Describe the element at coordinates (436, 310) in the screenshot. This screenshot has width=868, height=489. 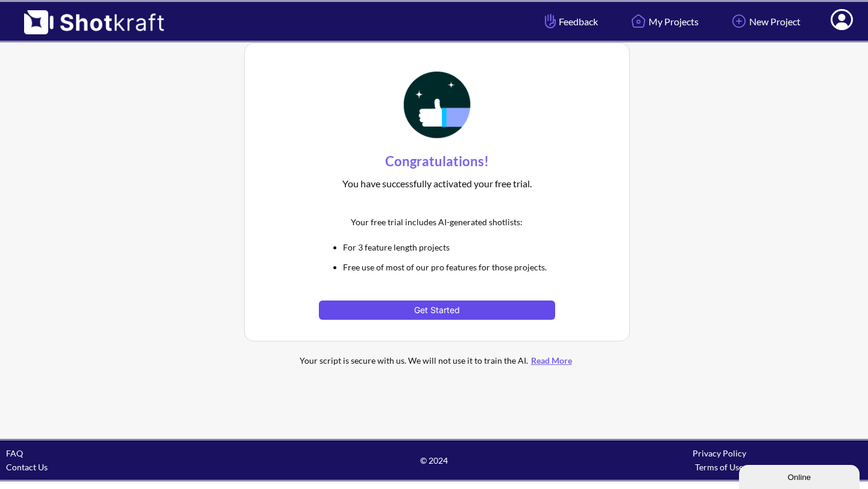
I see `button: Get Started` at that location.